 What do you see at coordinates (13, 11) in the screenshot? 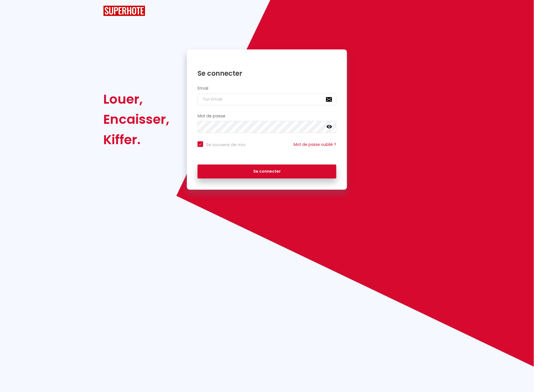
I see `button: Ouvrir le widget de chat LiveChat` at bounding box center [13, 11].